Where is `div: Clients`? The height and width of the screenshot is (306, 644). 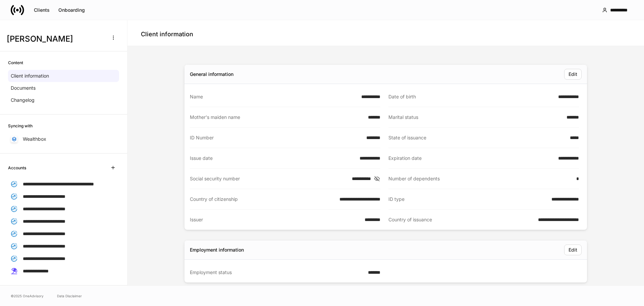 div: Clients is located at coordinates (42, 10).